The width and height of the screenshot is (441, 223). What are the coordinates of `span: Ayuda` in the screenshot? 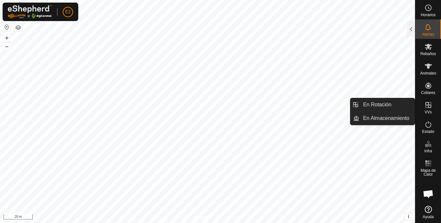 It's located at (428, 217).